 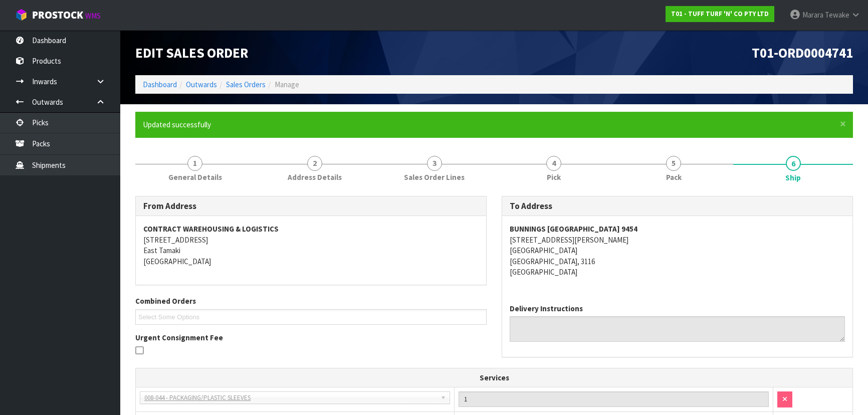 What do you see at coordinates (554, 177) in the screenshot?
I see `span: Pick` at bounding box center [554, 177].